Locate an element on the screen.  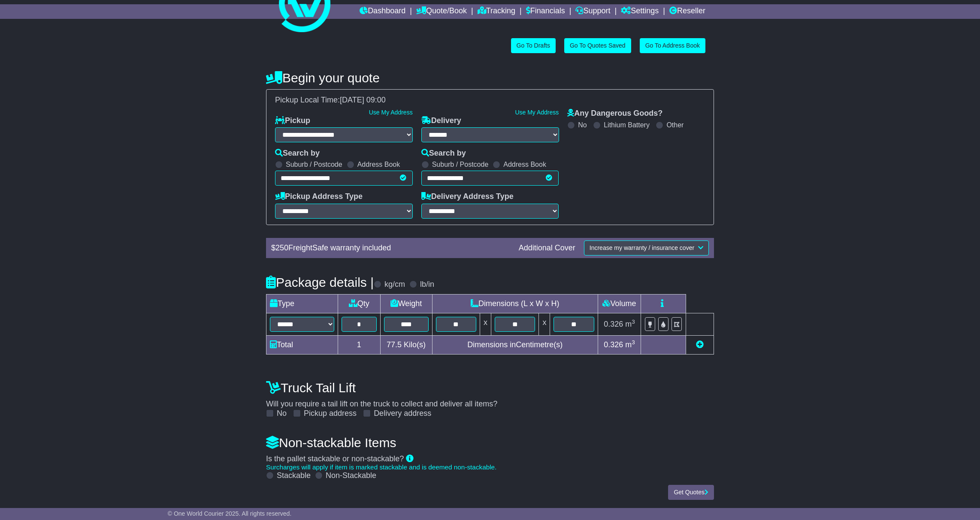
label: Lithium Battery is located at coordinates (626, 125).